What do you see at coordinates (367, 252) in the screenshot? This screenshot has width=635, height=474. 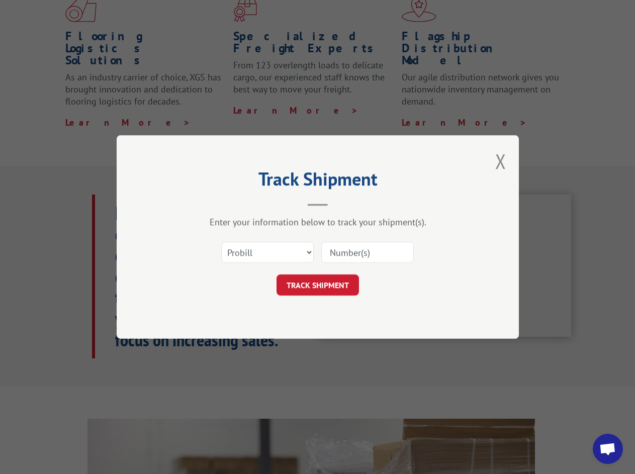 I see `input: Number(s)` at bounding box center [367, 252].